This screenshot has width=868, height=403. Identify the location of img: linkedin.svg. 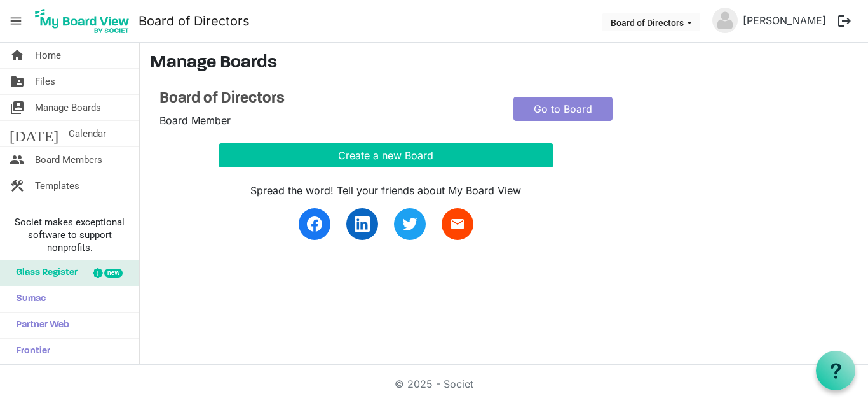
(362, 224).